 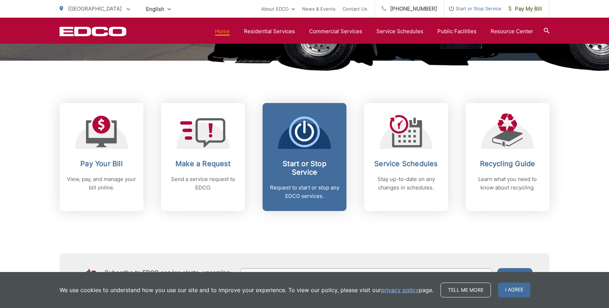 What do you see at coordinates (336, 31) in the screenshot?
I see `a: Commercial Services` at bounding box center [336, 31].